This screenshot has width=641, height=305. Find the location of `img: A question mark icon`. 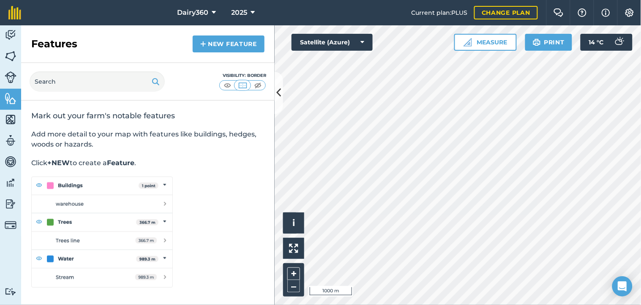

img: A question mark icon is located at coordinates (582, 13).